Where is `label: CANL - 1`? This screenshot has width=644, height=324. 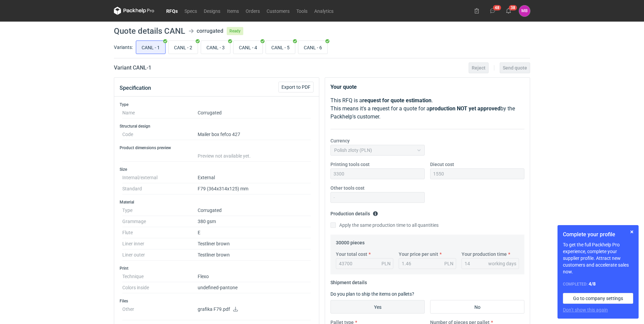
label: CANL - 1 is located at coordinates (151, 47).